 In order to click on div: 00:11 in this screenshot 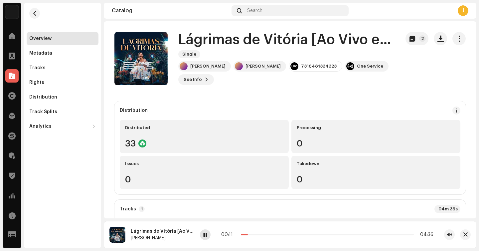, I will do `click(230, 235)`.